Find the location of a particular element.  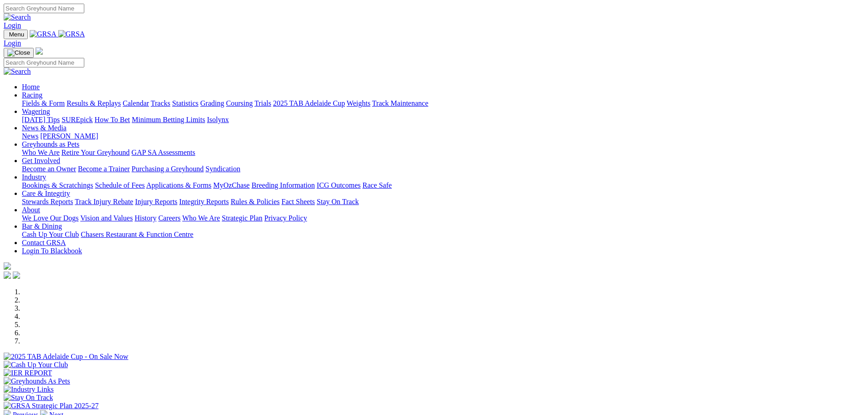

span: Menu is located at coordinates (17, 34).